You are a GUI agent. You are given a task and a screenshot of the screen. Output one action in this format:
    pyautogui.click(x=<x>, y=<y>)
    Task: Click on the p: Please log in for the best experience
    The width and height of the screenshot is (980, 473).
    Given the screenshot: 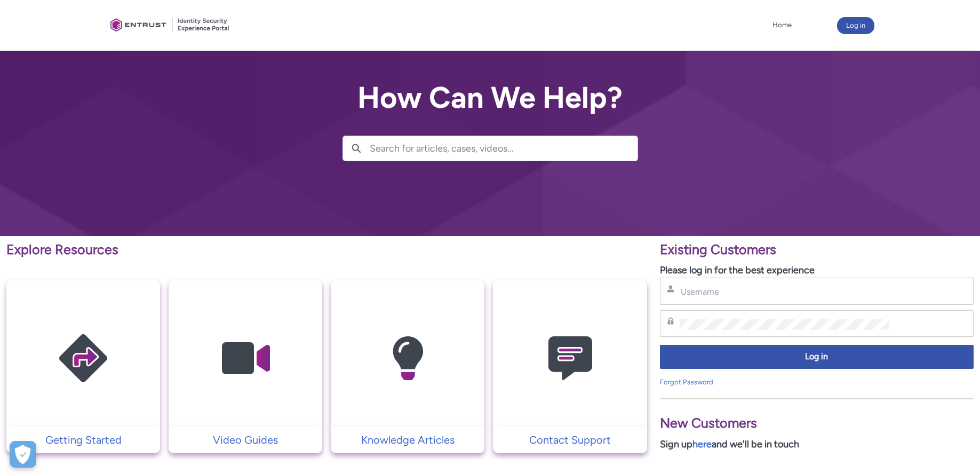 What is the action you would take?
    pyautogui.click(x=816, y=270)
    